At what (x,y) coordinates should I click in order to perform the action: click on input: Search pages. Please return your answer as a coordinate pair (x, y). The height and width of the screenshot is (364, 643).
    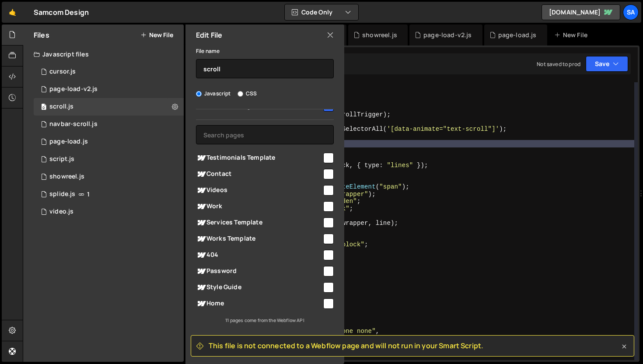
    Looking at the image, I should click on (264, 135).